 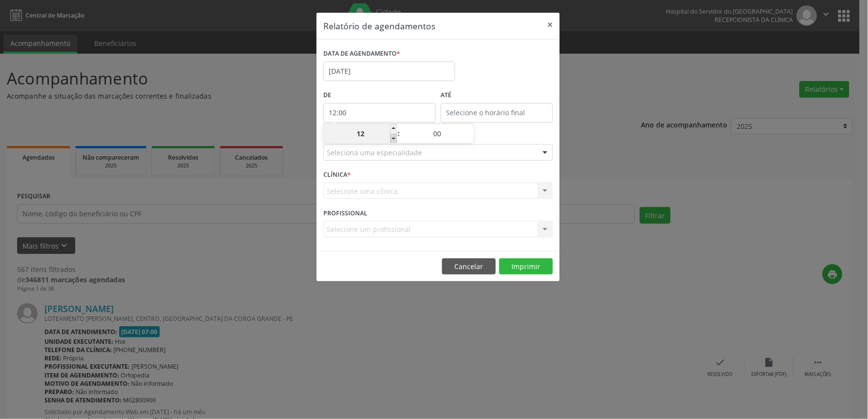 I want to click on button: Cancelar, so click(x=468, y=266).